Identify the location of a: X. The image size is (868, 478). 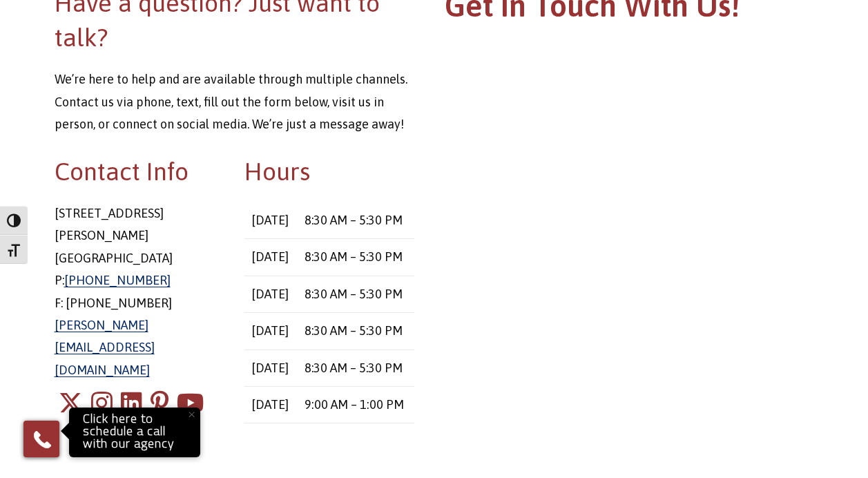
(71, 403).